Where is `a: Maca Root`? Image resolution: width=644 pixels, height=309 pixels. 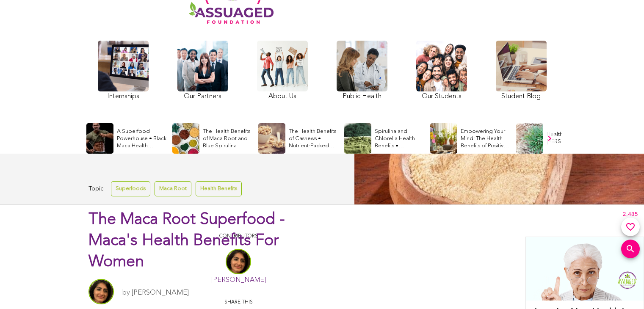 a: Maca Root is located at coordinates (173, 189).